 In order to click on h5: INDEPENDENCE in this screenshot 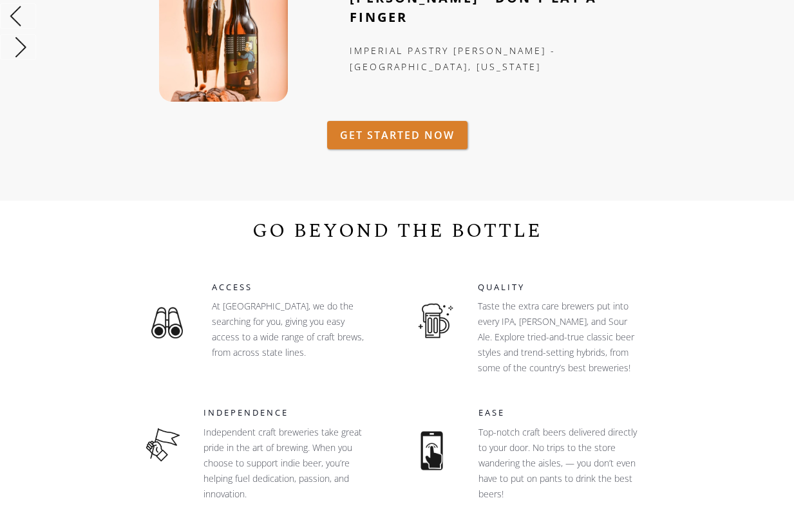, I will do `click(287, 413)`.